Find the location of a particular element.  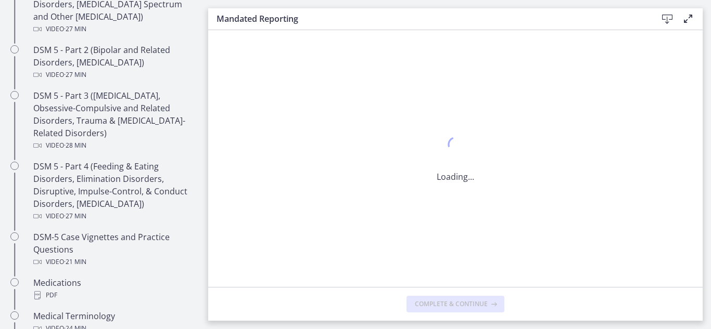

div: DSM 5 - Part 4 (Feeding & Eating Disorders, Elimination Disorders, Disruptive, Impulse-Control, &... is located at coordinates (114, 191).